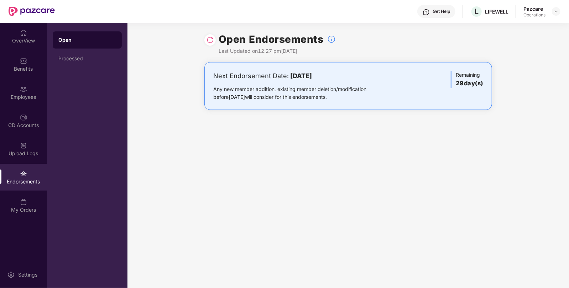 Image resolution: width=569 pixels, height=288 pixels. Describe the element at coordinates (535, 15) in the screenshot. I see `div: Operations` at that location.